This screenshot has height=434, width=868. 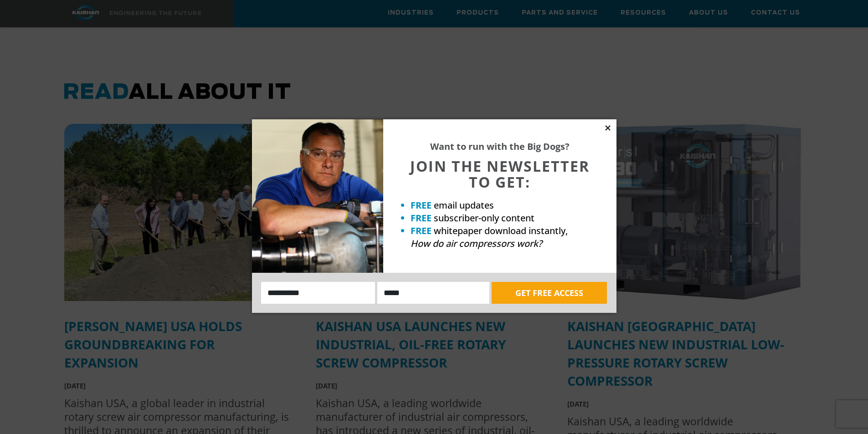 What do you see at coordinates (550, 293) in the screenshot?
I see `button: GET FREE ACCESS` at bounding box center [550, 293].